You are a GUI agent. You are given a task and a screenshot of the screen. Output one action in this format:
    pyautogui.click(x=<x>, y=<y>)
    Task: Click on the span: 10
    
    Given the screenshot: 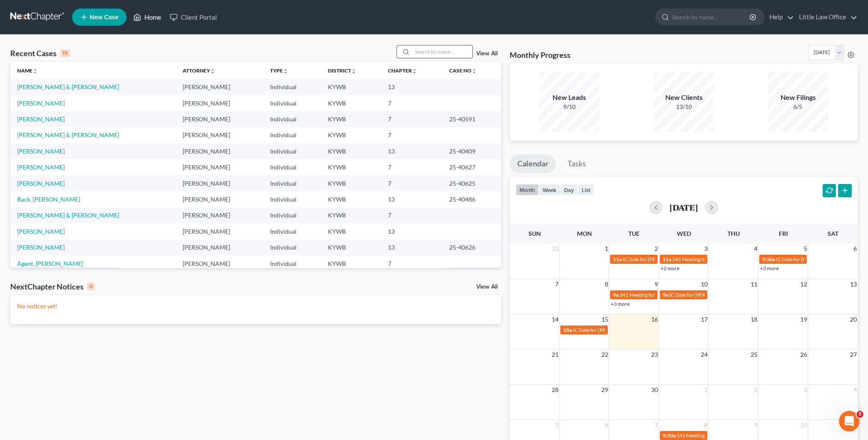 What is the action you would take?
    pyautogui.click(x=803, y=425)
    